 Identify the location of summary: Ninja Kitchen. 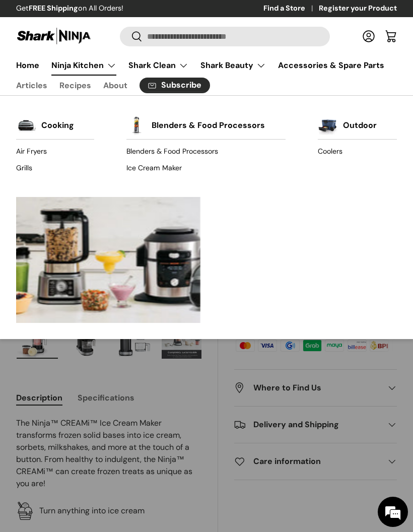
(84, 65).